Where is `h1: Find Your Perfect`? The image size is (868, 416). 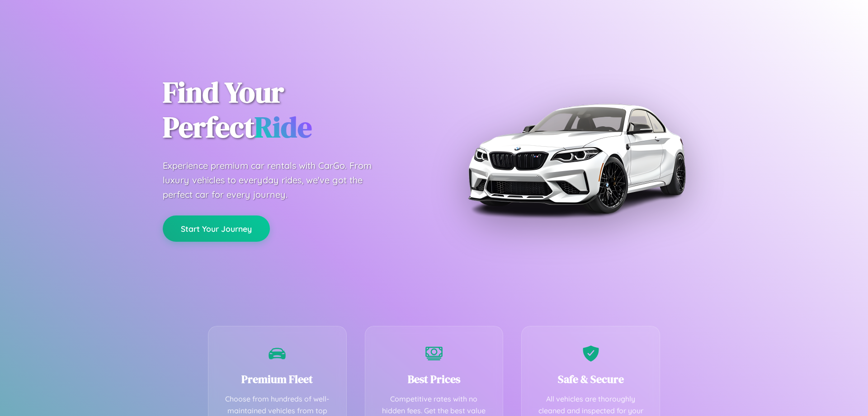
h1: Find Your Perfect is located at coordinates (292, 110).